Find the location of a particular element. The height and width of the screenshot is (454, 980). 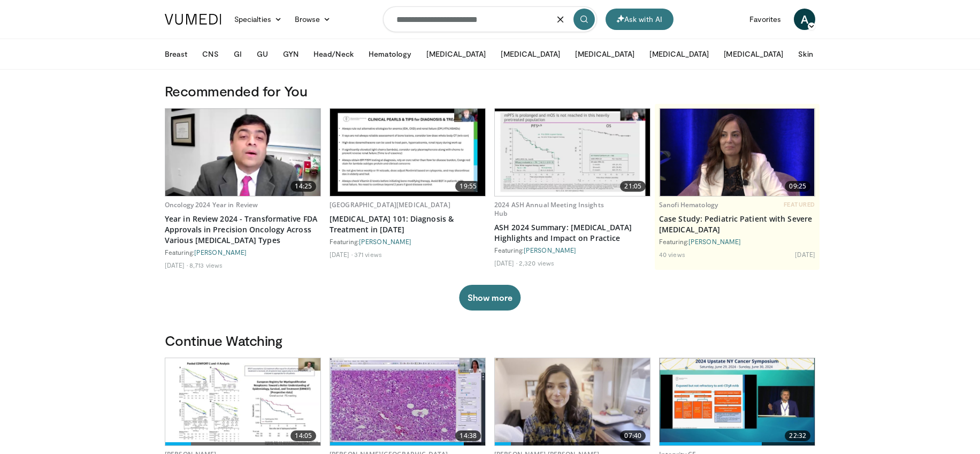

span: 14:25 is located at coordinates (304, 187).